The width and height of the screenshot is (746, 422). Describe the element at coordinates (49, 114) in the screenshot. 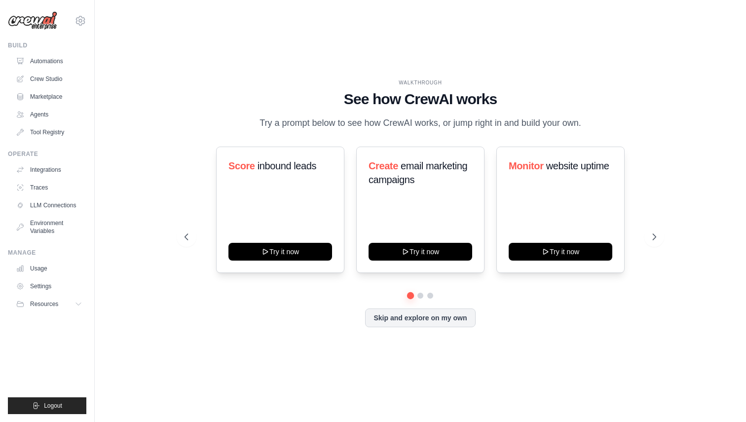

I see `a: Agents` at that location.